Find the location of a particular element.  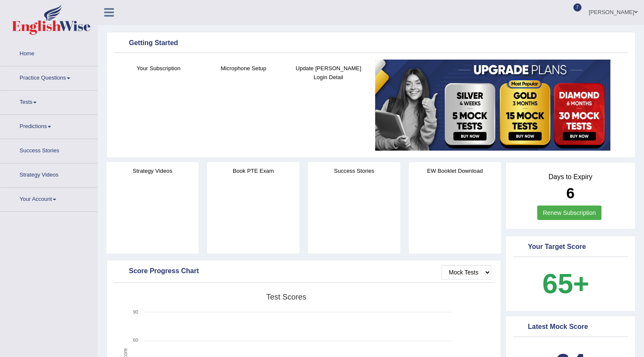

h4: Book PTE Exam is located at coordinates (253, 171).